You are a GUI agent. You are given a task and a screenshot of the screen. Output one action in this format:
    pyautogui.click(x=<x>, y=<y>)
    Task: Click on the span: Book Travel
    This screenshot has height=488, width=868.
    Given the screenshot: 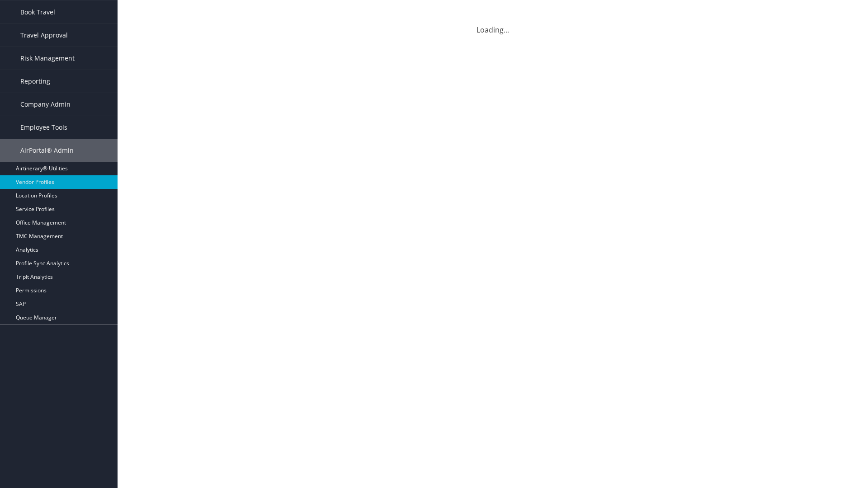 What is the action you would take?
    pyautogui.click(x=37, y=12)
    